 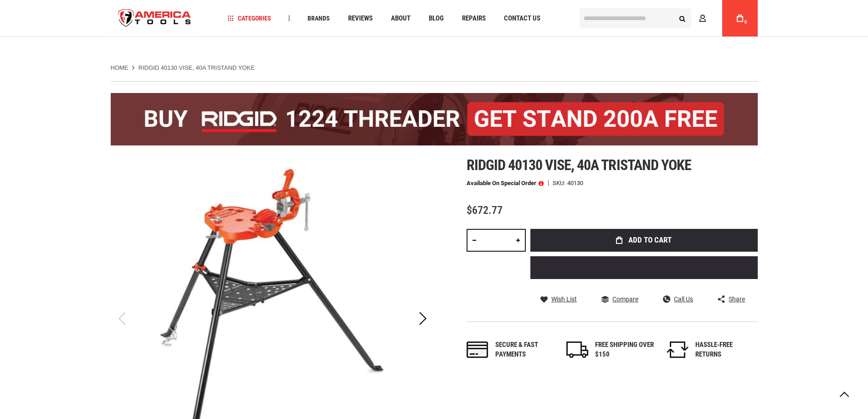 I want to click on a: Repairs, so click(x=474, y=18).